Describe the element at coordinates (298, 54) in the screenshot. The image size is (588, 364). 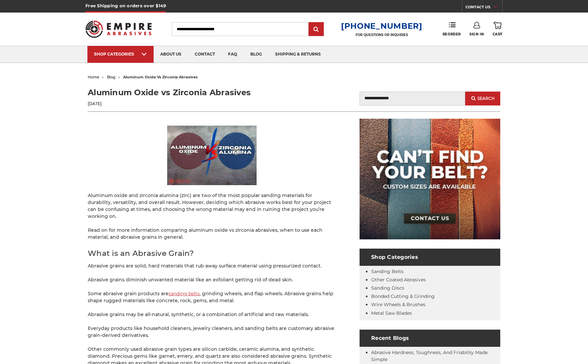
I see `a: shipping & returns` at that location.